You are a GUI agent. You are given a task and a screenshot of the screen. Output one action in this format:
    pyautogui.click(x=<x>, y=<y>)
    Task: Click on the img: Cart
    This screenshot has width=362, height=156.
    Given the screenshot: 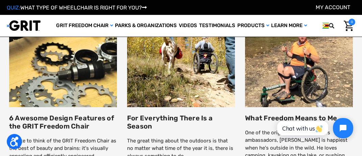 What is the action you would take?
    pyautogui.click(x=349, y=26)
    